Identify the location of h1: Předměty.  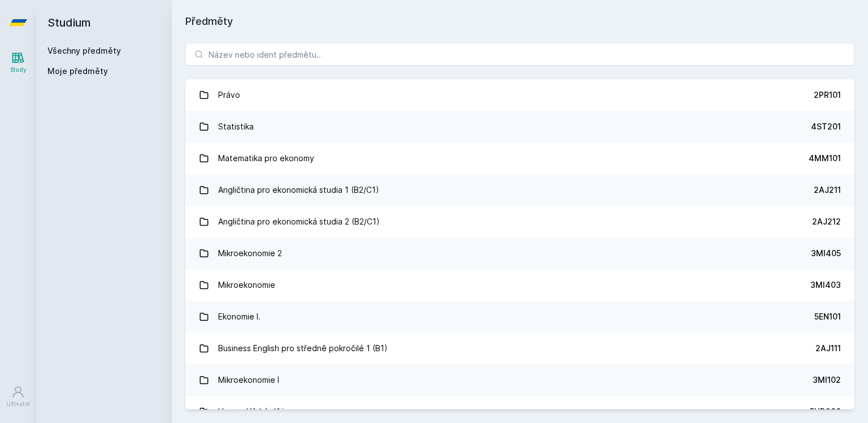
(520, 22).